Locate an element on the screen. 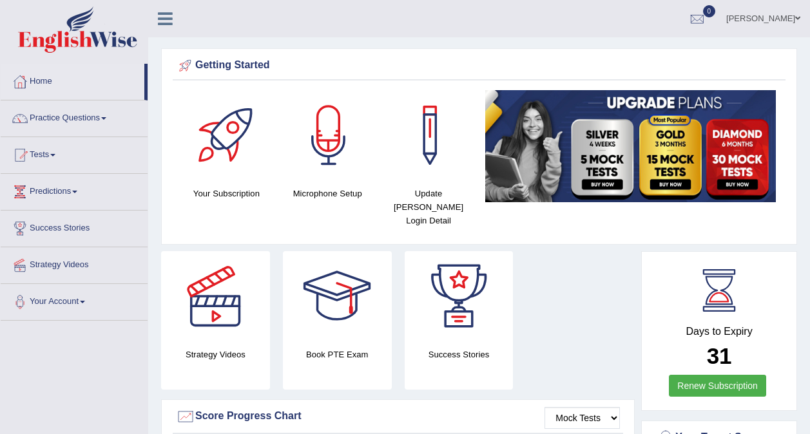 This screenshot has height=434, width=810. a: Tests is located at coordinates (74, 153).